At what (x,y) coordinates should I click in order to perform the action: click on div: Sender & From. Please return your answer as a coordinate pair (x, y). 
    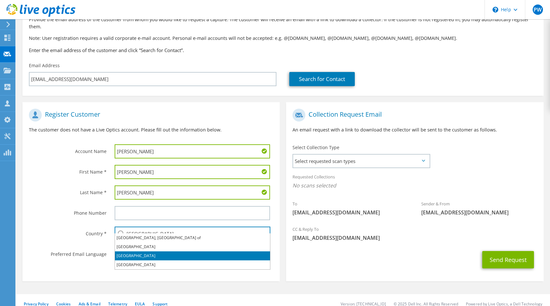
    Looking at the image, I should click on (479, 208).